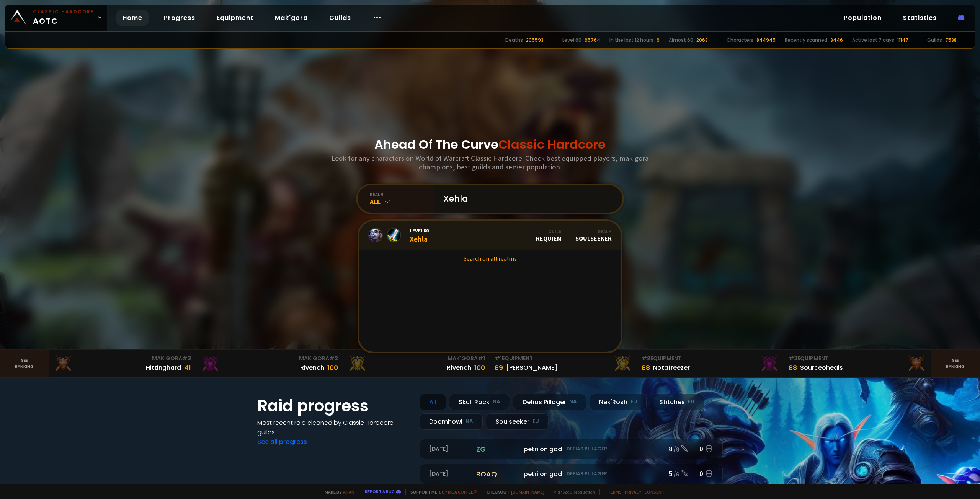  I want to click on a: Mak'Gora#3Hittinghard41, so click(122, 364).